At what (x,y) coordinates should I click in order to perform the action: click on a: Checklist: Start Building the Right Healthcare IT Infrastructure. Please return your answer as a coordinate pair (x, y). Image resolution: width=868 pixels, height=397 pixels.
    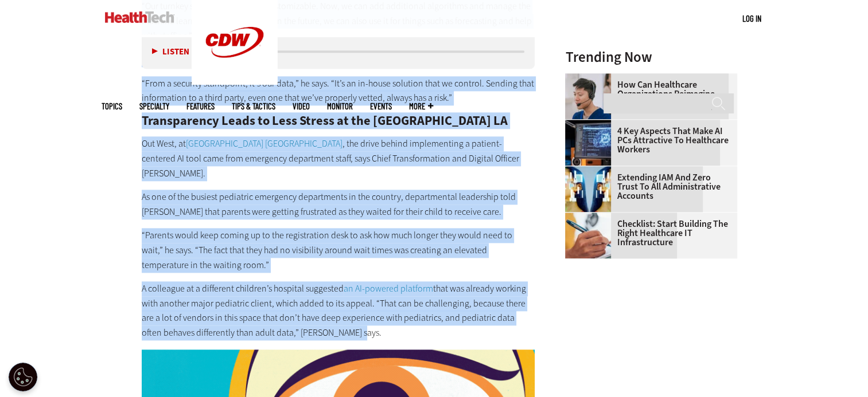
    Looking at the image, I should click on (648, 233).